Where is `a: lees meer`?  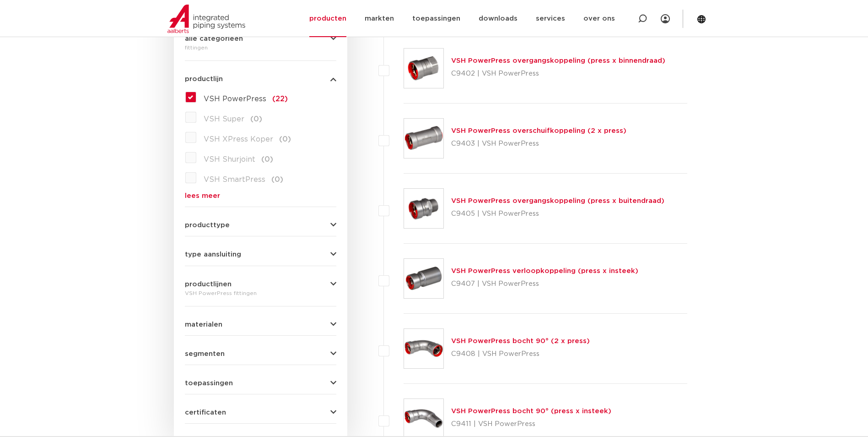 a: lees meer is located at coordinates (260, 195).